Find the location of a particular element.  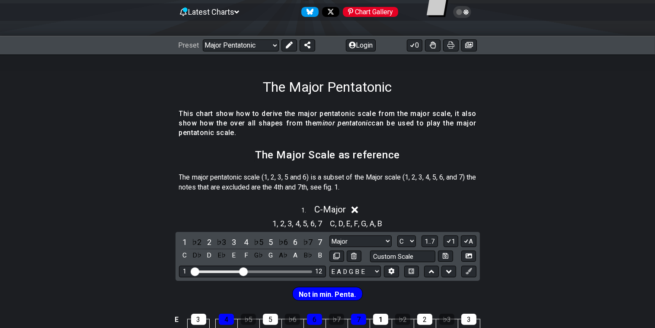

select: Tonic/Root is located at coordinates (407, 241).